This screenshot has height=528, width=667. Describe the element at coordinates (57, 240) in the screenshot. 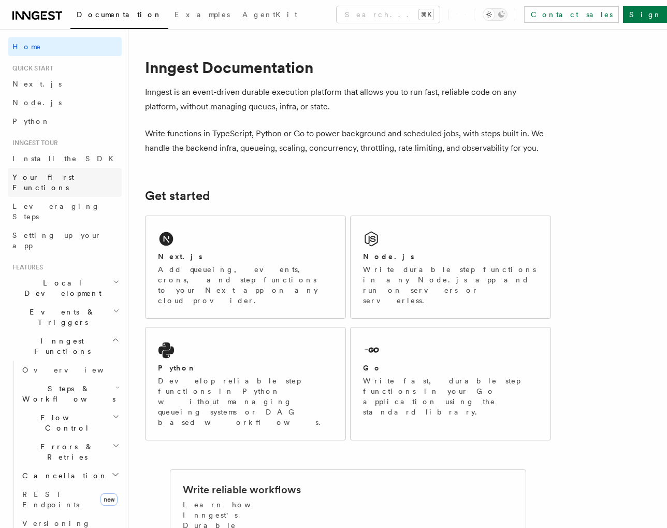

I see `span: Setting up your app` at that location.